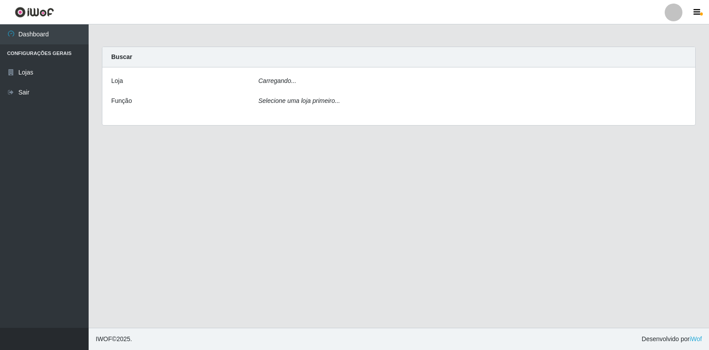 The image size is (709, 350). Describe the element at coordinates (299, 101) in the screenshot. I see `i: Selecione uma loja primeiro...` at that location.